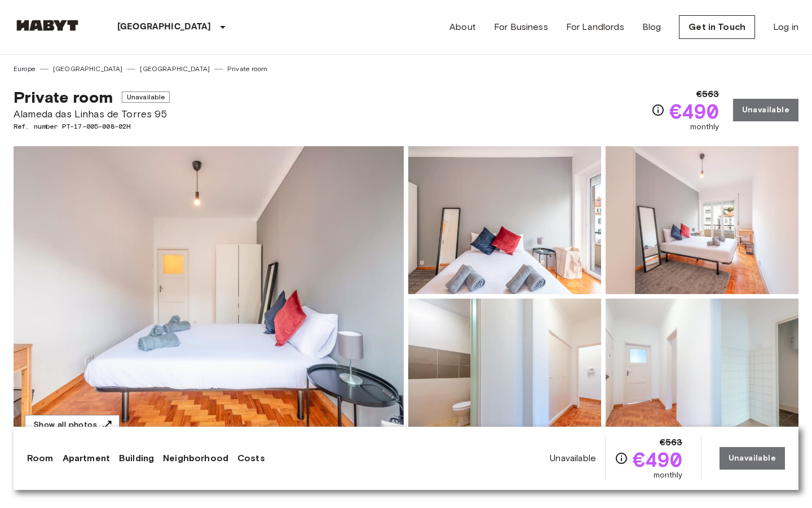 This screenshot has height=508, width=812. Describe the element at coordinates (24, 69) in the screenshot. I see `a: Europe` at that location.